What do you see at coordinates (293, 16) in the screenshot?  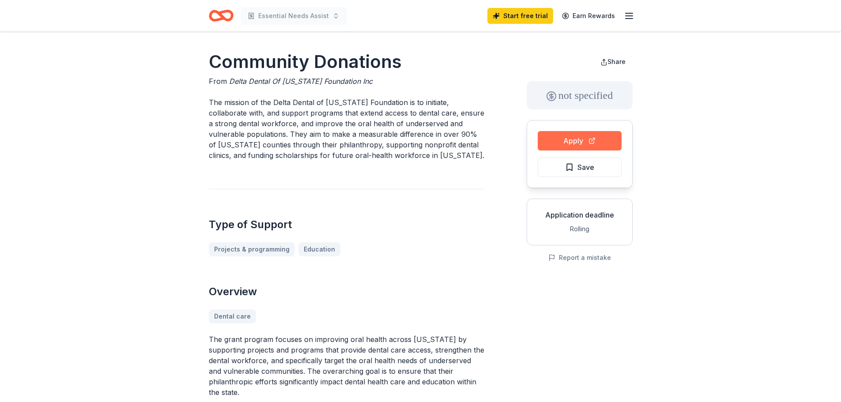 I see `span: Essential Needs Assist` at bounding box center [293, 16].